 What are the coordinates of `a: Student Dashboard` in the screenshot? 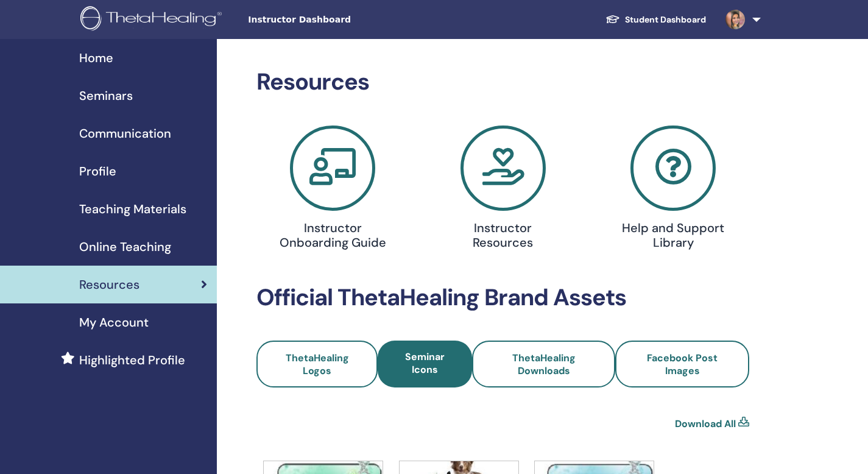 It's located at (655, 20).